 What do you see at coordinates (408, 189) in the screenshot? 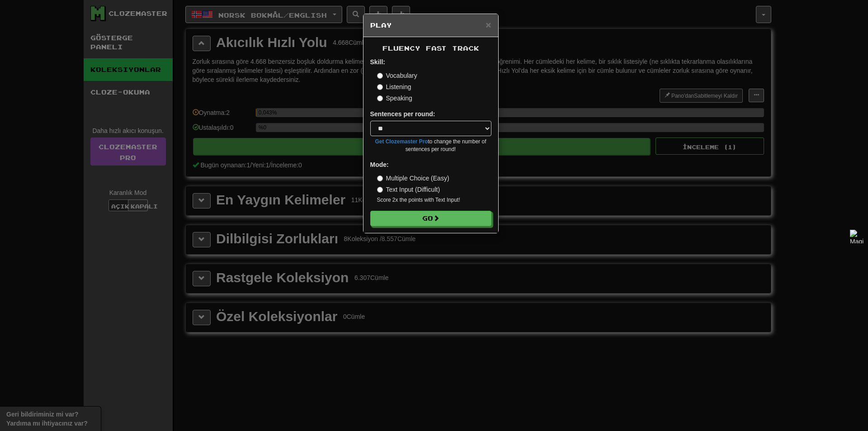
I see `label: Text Input (Difficult)` at bounding box center [408, 189].